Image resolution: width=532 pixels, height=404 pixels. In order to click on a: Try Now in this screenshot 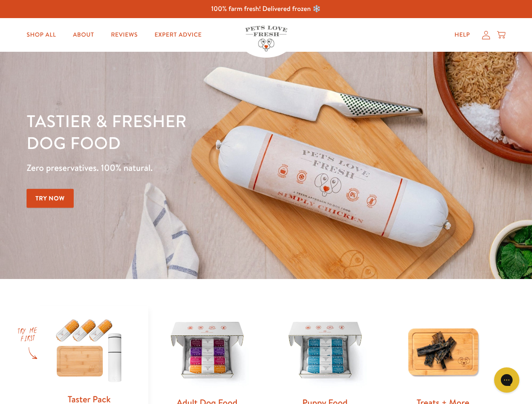, I will do `click(50, 198)`.